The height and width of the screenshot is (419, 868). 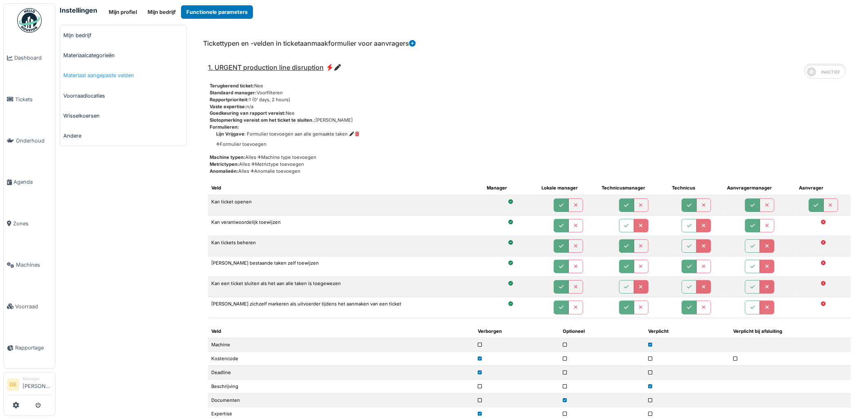 I want to click on a: Voorraad, so click(x=29, y=306).